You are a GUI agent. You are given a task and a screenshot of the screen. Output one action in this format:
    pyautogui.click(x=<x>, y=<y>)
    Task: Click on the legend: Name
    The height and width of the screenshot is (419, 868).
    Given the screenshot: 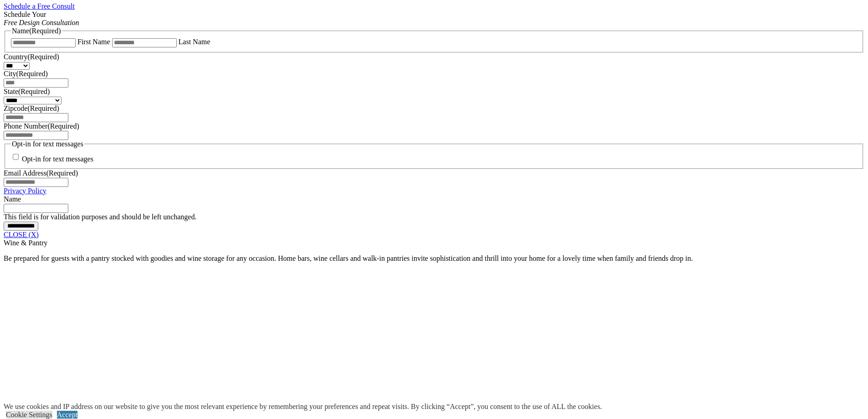 What is the action you would take?
    pyautogui.click(x=36, y=31)
    